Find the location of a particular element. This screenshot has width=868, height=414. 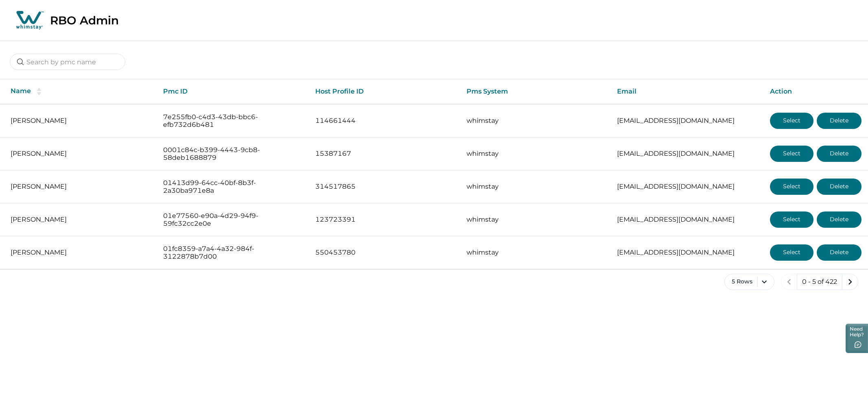

input: Search by pmc name is located at coordinates (67, 62).